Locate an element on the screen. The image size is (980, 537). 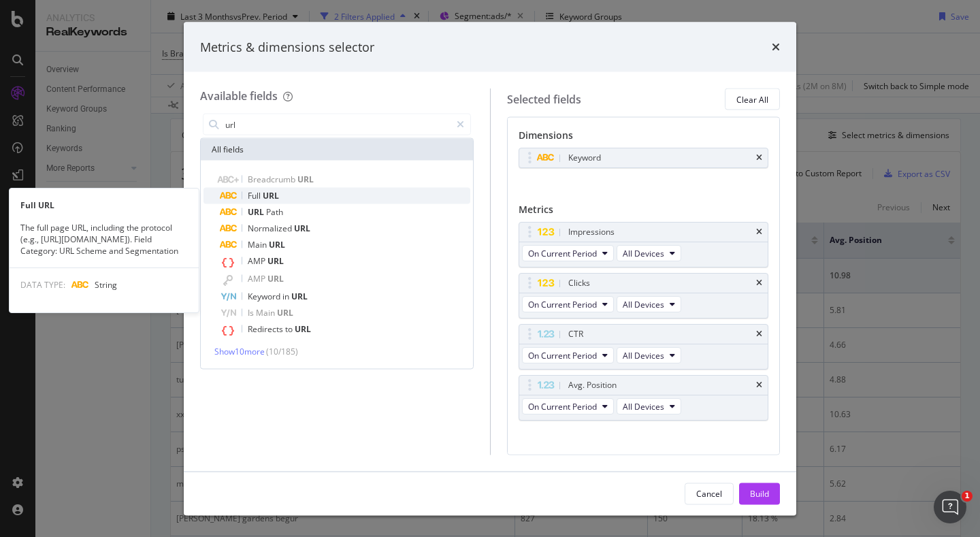
span: to is located at coordinates (290, 329).